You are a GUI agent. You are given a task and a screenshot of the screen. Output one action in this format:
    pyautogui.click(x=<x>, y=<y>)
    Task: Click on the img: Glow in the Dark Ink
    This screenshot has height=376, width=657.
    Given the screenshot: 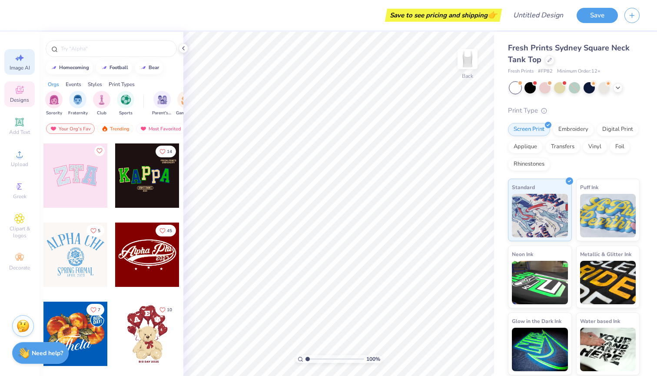 What is the action you would take?
    pyautogui.click(x=539, y=349)
    